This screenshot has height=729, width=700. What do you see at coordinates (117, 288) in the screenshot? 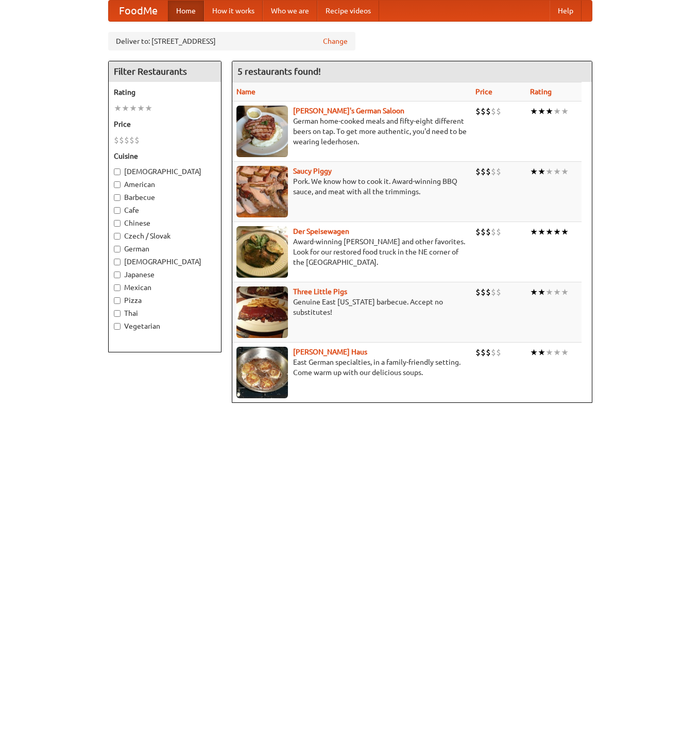
I see `input: Mexican` at bounding box center [117, 288].